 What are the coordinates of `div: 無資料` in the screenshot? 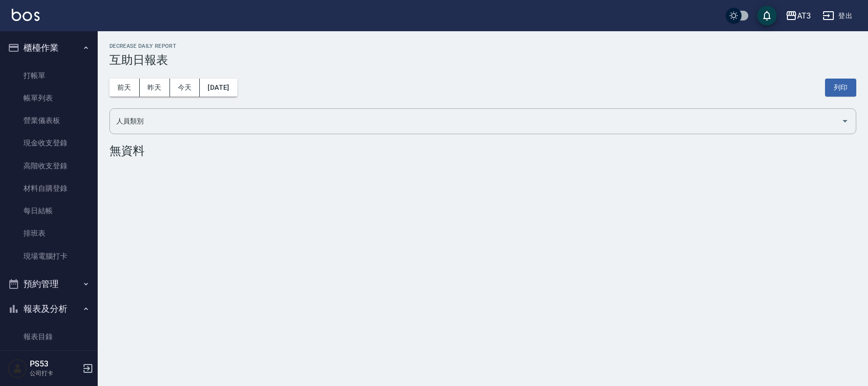 It's located at (483, 151).